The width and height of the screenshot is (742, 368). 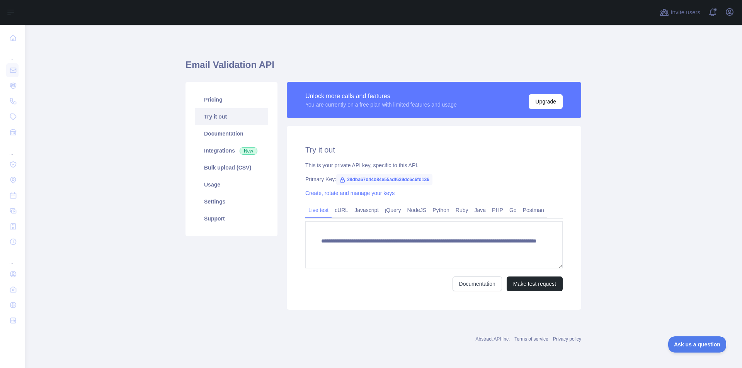 I want to click on a: Settings, so click(x=232, y=202).